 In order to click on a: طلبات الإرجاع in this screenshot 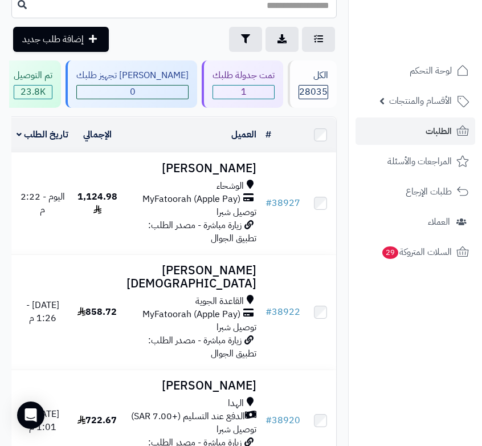, I will do `click(416, 192)`.